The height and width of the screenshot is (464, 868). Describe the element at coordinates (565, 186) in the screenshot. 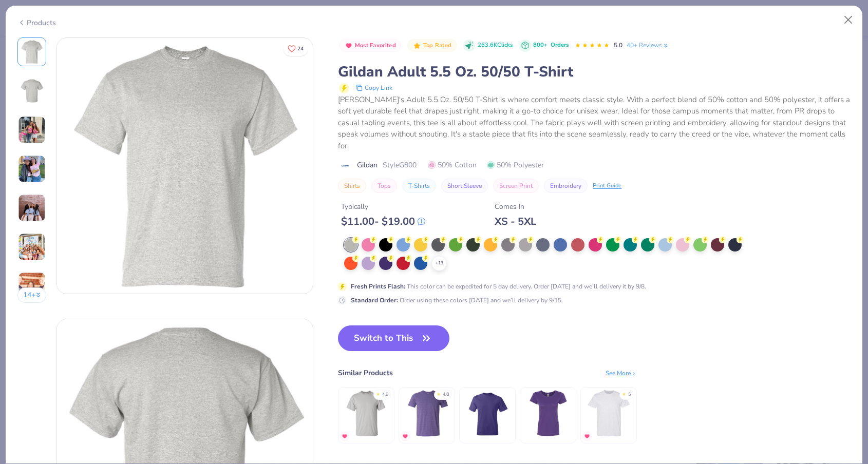

I see `button: Embroidery` at that location.